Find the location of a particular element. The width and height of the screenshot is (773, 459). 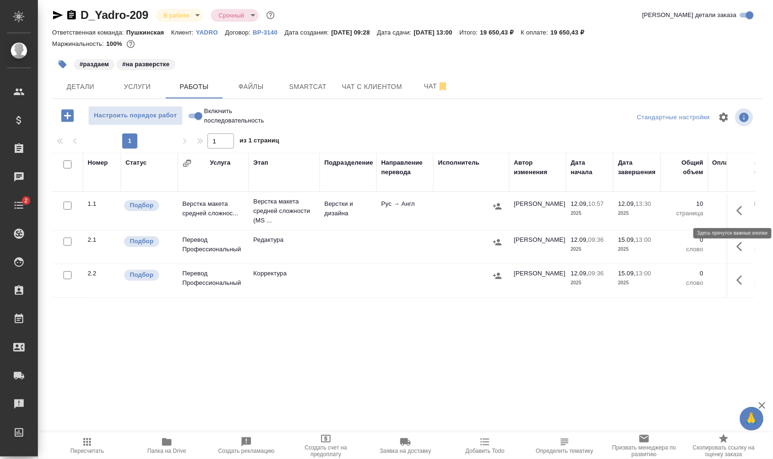

span: Файлы is located at coordinates (251, 87).